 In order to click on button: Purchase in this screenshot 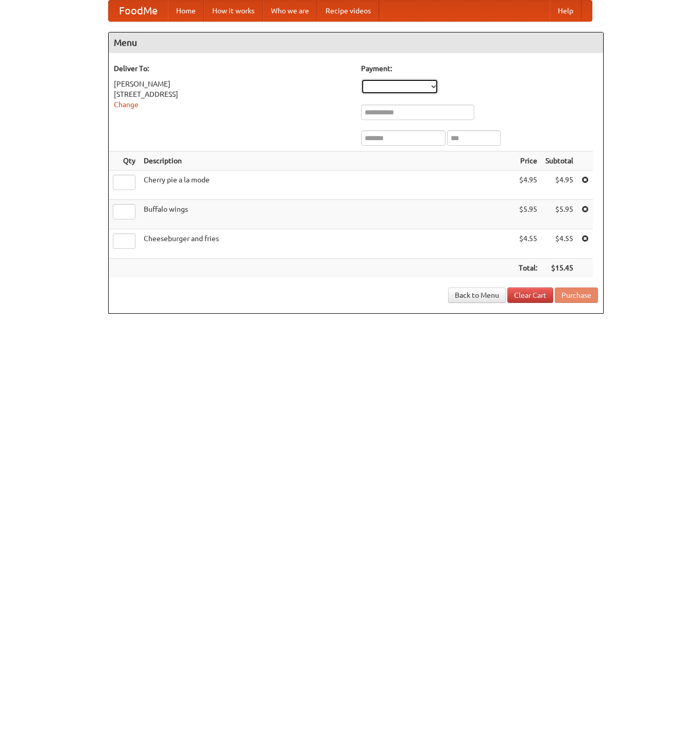, I will do `click(576, 295)`.